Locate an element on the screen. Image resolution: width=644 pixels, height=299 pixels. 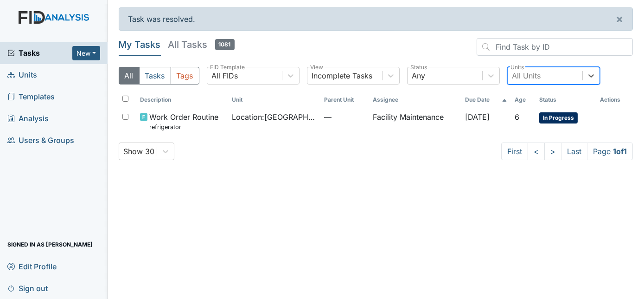
h5: My Tasks is located at coordinates (140, 45).